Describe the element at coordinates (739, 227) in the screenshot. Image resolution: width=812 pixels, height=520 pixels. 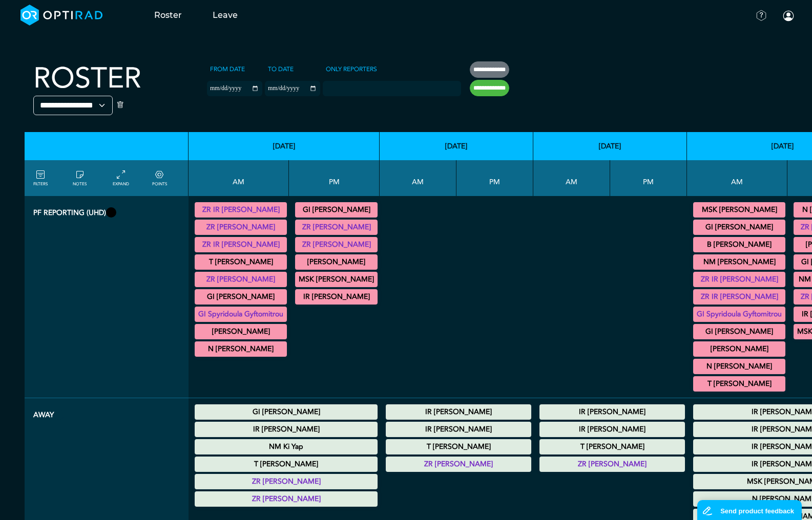
I see `div: General XR 07:15 - 08:00` at that location.